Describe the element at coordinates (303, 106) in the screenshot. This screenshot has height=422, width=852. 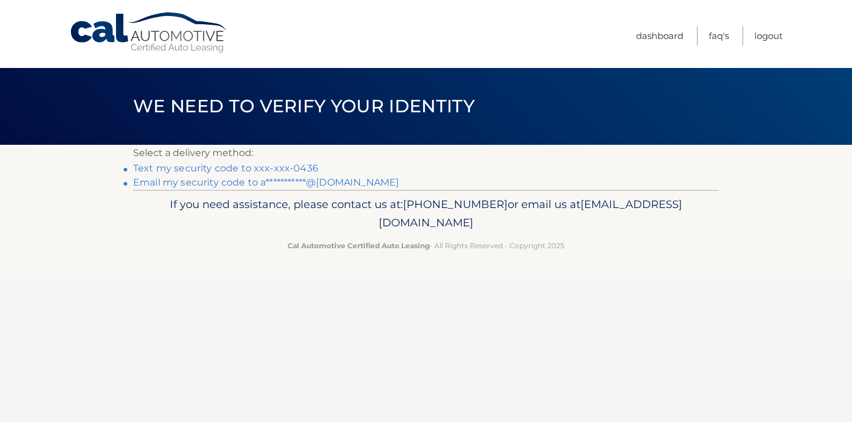
I see `span: We need to verify your identity` at that location.